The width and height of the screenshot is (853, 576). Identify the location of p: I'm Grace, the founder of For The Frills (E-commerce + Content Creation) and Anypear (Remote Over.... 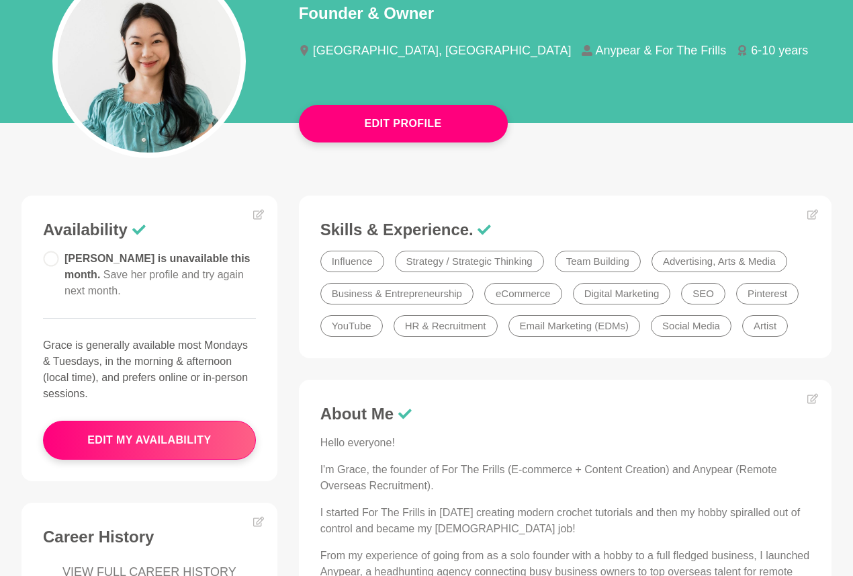
(565, 478).